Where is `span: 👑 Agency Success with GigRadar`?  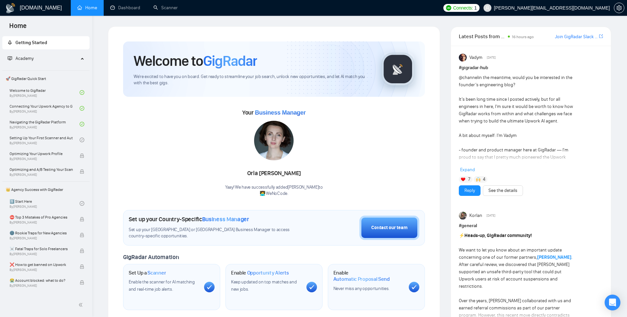 span: 👑 Agency Success with GigRadar is located at coordinates (46, 190).